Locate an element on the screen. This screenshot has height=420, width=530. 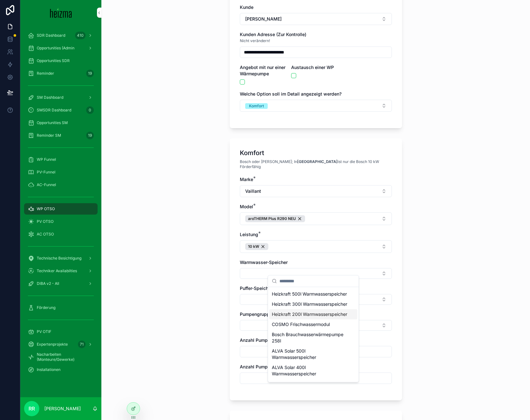
button: Unselect 63 is located at coordinates (275, 219).